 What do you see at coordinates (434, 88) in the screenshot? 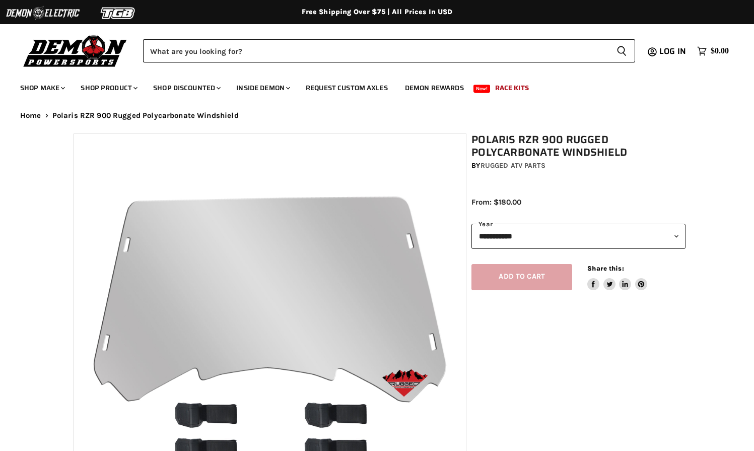
I see `a: Demon Rewards` at bounding box center [434, 88].